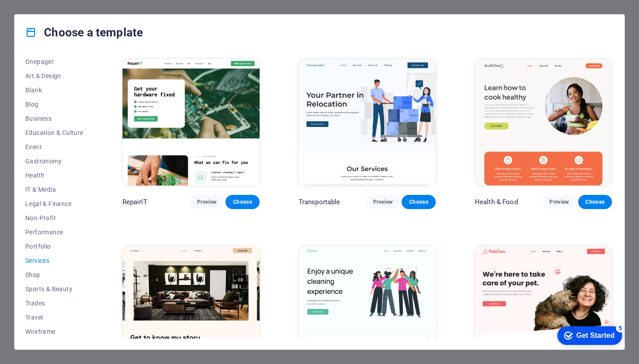  I want to click on span: Services, so click(54, 260).